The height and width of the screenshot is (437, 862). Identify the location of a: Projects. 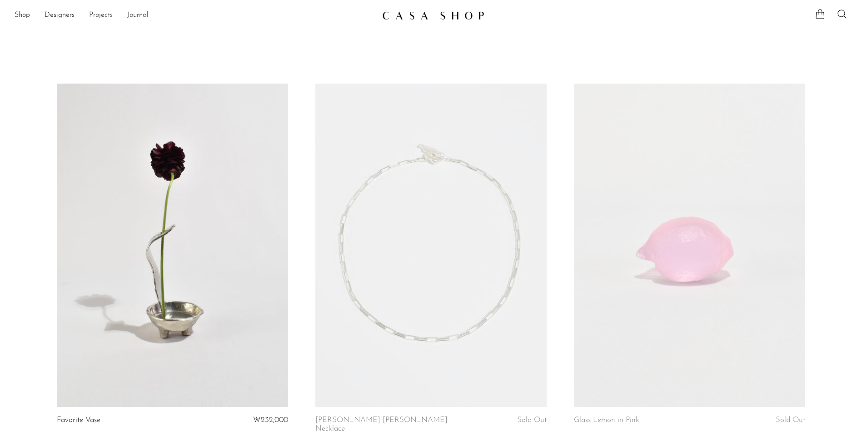
(101, 15).